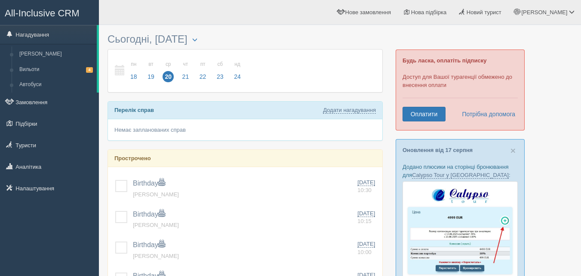 The height and width of the screenshot is (276, 581). I want to click on a: Автобуси, so click(56, 85).